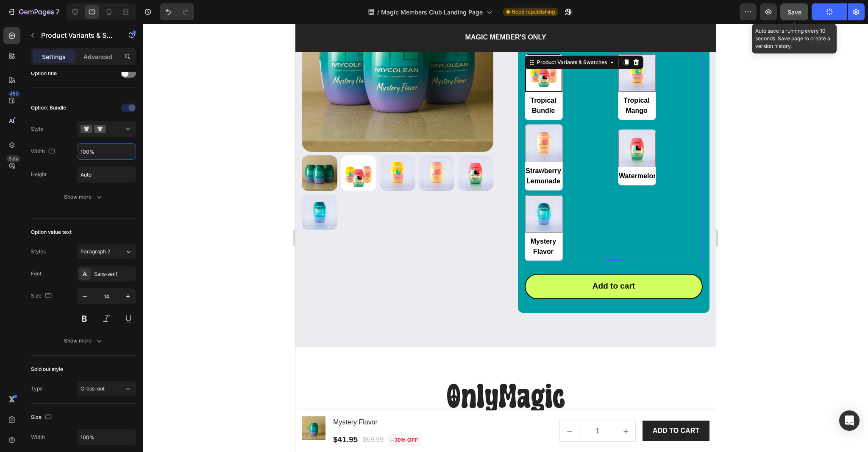 The image size is (868, 452). Describe the element at coordinates (109, 416) in the screenshot. I see `pre: - 30% off` at that location.